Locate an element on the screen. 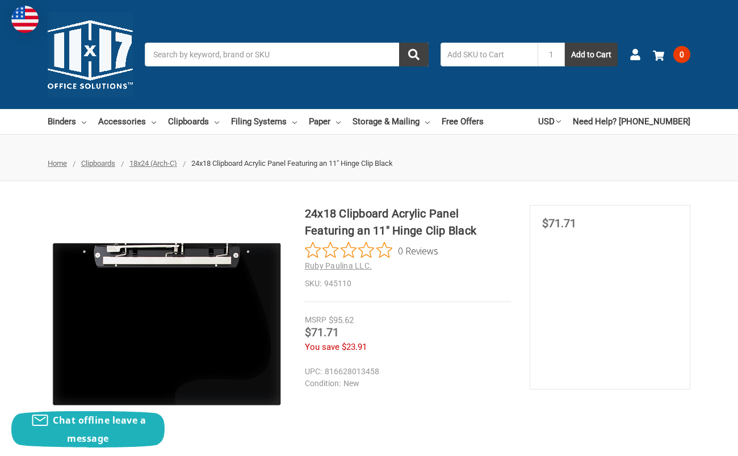 The image size is (738, 456). span: $23.91 is located at coordinates (354, 347).